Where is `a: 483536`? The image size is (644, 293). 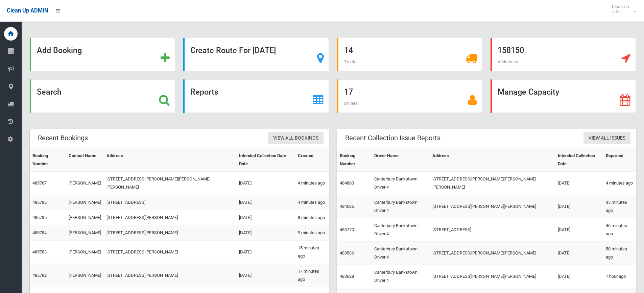 a: 483536 is located at coordinates (347, 253).